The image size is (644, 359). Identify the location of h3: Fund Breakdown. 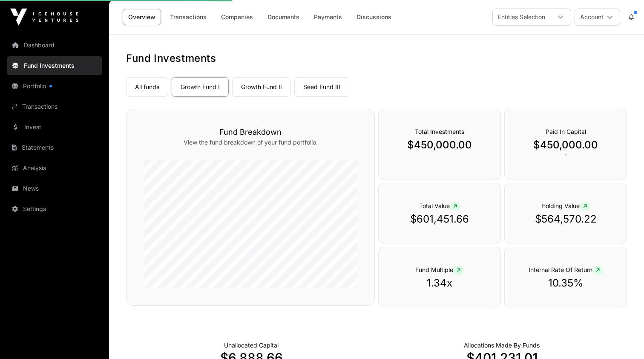
(250, 132).